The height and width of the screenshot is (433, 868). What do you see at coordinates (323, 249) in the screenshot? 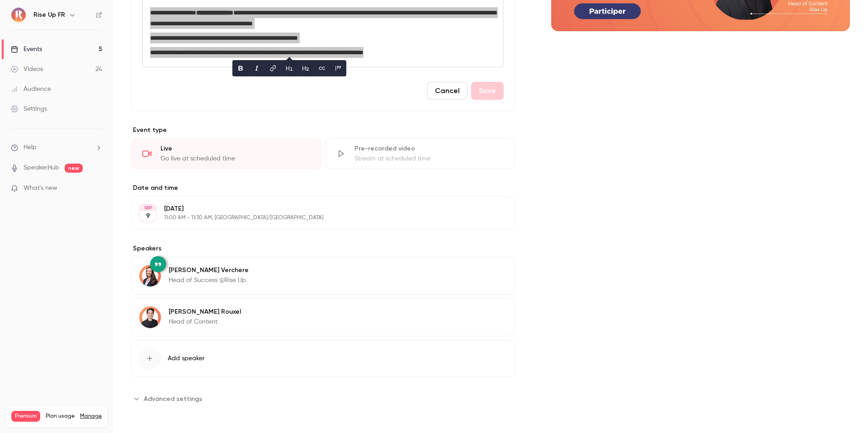
I see `label: Speakers` at bounding box center [323, 249].